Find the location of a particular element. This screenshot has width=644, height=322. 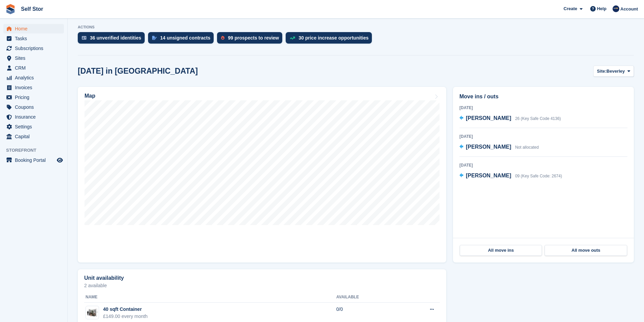

span: Beverley is located at coordinates (615, 71).